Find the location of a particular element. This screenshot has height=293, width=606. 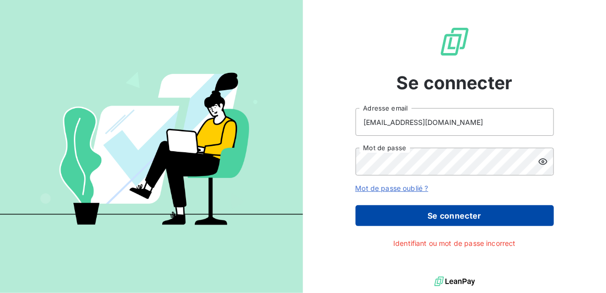

button: Se connecter is located at coordinates (455, 216).